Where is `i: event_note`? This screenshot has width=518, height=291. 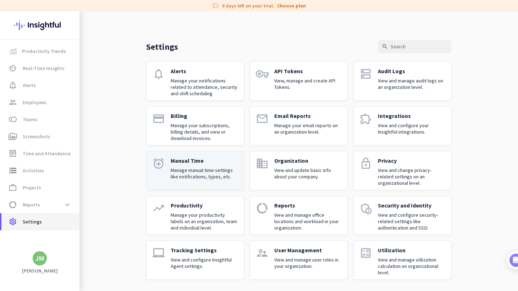
i: event_note is located at coordinates (13, 153).